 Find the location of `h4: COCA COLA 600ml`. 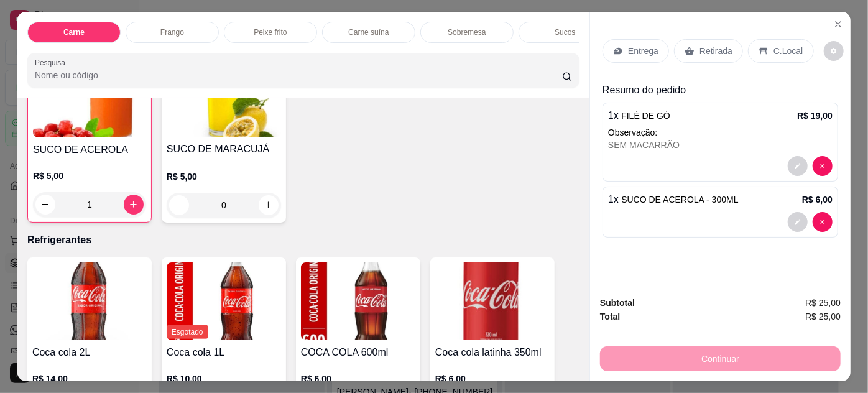

h4: COCA COLA 600ml is located at coordinates (358, 353).